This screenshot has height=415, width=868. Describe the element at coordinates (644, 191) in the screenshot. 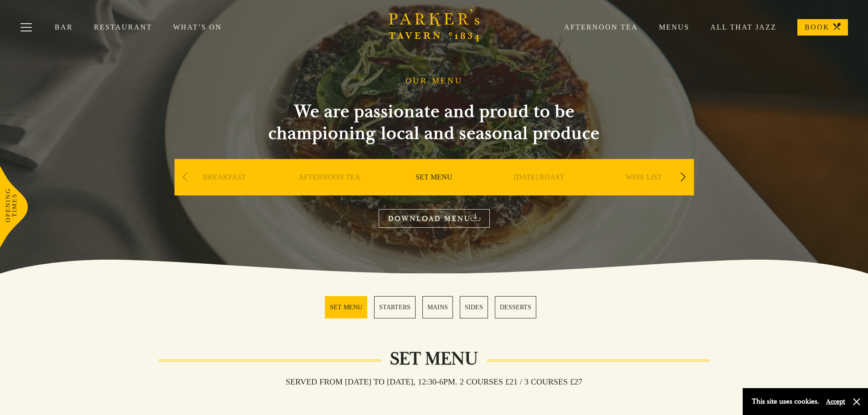

I see `div: 5 / 9` at that location.